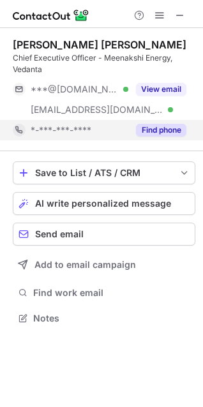 The height and width of the screenshot is (407, 203). I want to click on span: Find work email, so click(112, 293).